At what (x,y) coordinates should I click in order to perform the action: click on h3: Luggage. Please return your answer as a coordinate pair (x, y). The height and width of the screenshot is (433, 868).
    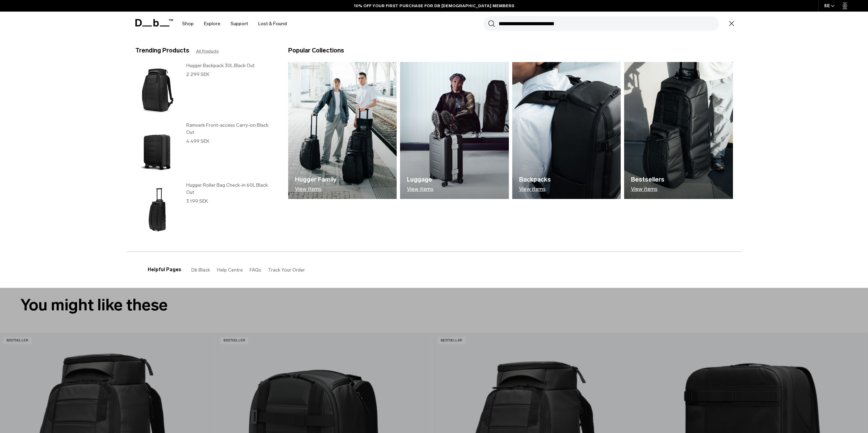
    Looking at the image, I should click on (420, 180).